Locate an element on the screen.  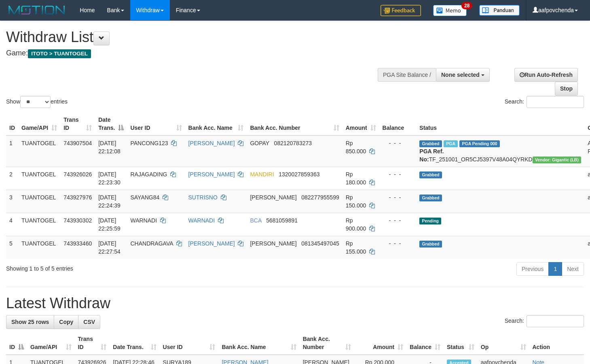
th: ID is located at coordinates (12, 124).